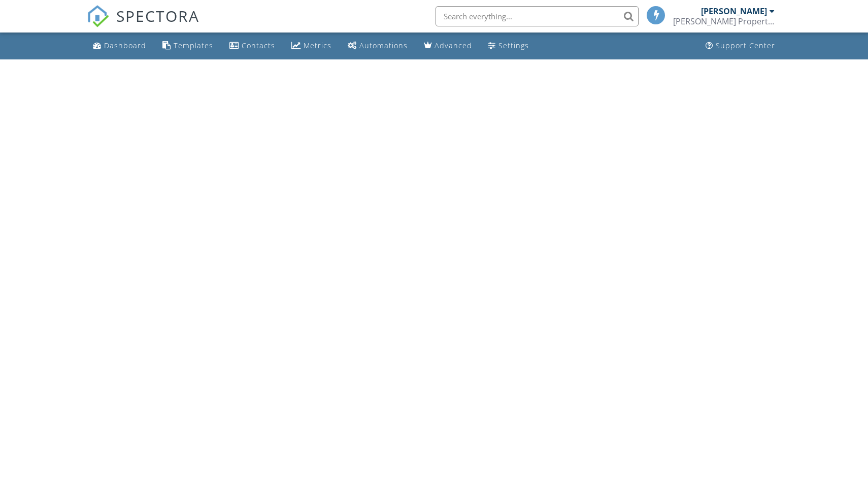 The image size is (868, 481). I want to click on img: The Best Home Inspection Software - Spectora, so click(98, 16).